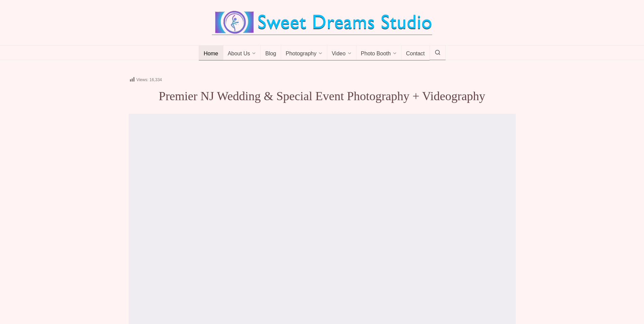 Image resolution: width=644 pixels, height=324 pixels. Describe the element at coordinates (271, 53) in the screenshot. I see `a: Blog` at that location.